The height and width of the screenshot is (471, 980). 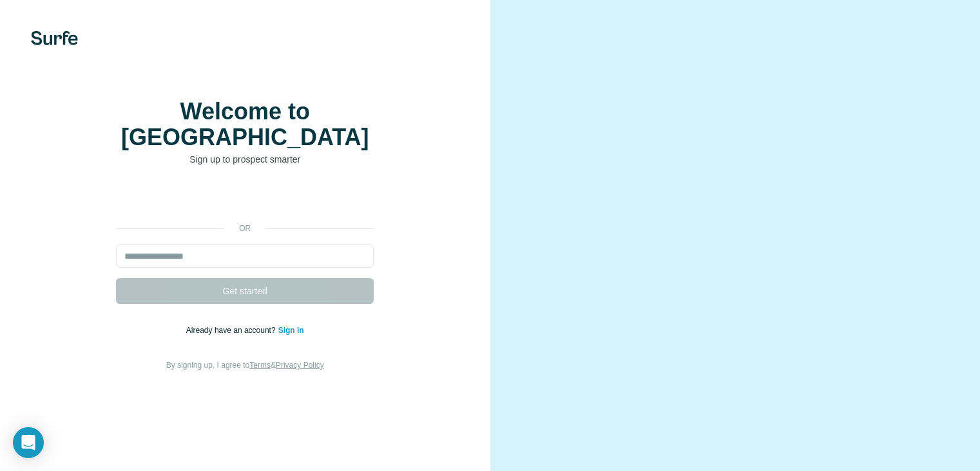 What do you see at coordinates (28, 443) in the screenshot?
I see `div: Open Intercom Messenger` at bounding box center [28, 443].